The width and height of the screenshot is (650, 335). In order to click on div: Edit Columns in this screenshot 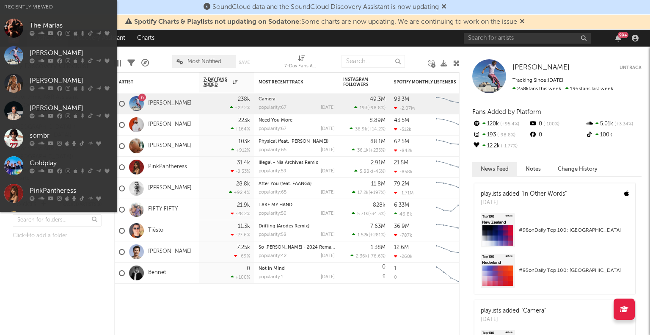, I will do `click(118, 63)`.